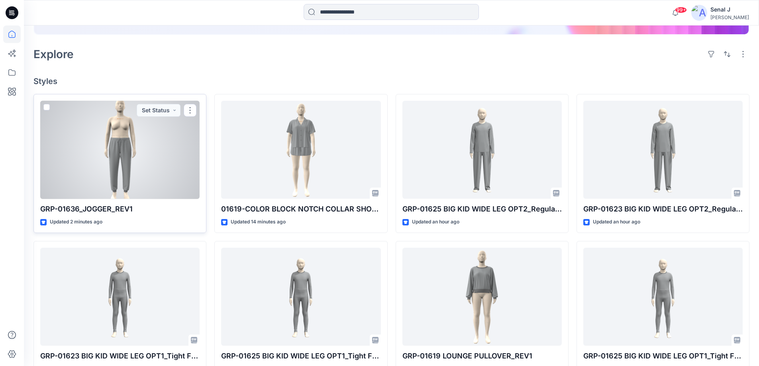  Describe the element at coordinates (258, 222) in the screenshot. I see `p: Updated 14 minutes ago` at that location.